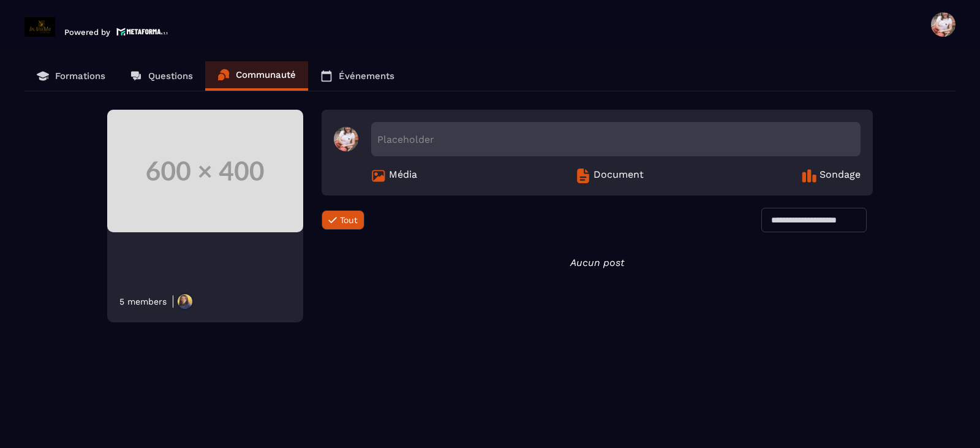 Image resolution: width=980 pixels, height=448 pixels. I want to click on i: Aucun post, so click(597, 262).